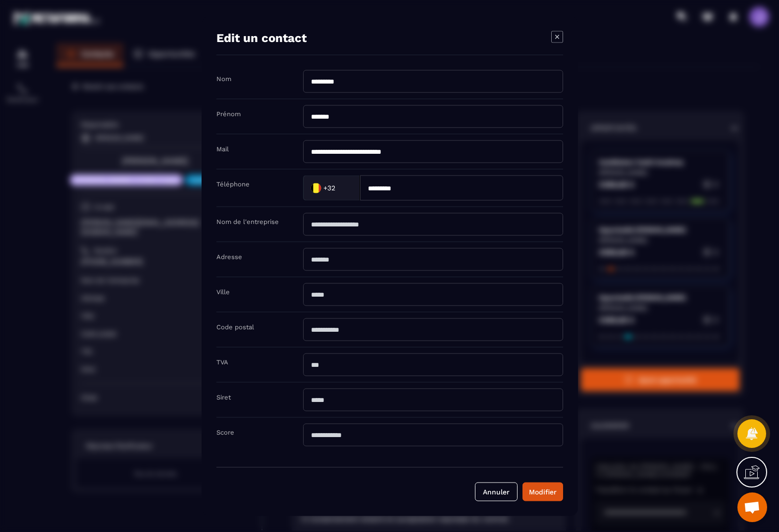 This screenshot has height=532, width=779. What do you see at coordinates (496, 492) in the screenshot?
I see `button: Annuler` at bounding box center [496, 492].